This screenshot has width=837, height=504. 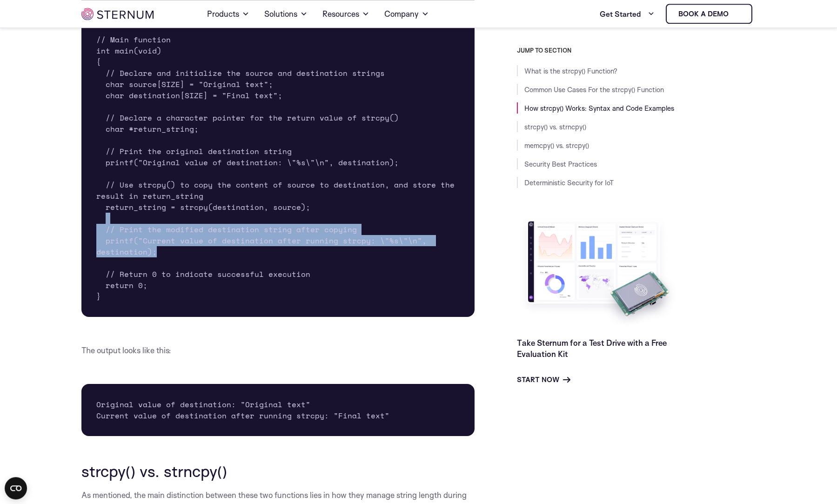 I want to click on a: Book a demo, so click(x=709, y=14).